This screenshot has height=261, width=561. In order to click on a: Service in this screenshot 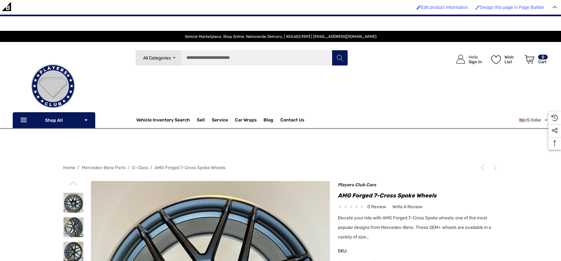, I will do `click(220, 121)`.